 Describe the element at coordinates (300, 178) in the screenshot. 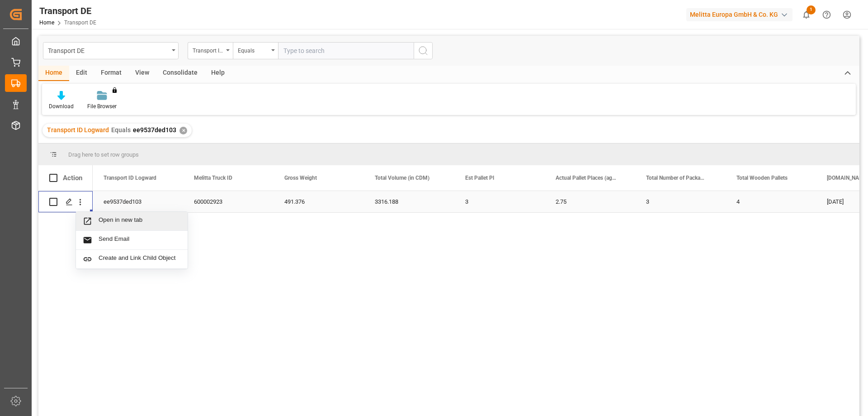

I see `span: Gross Weight` at that location.